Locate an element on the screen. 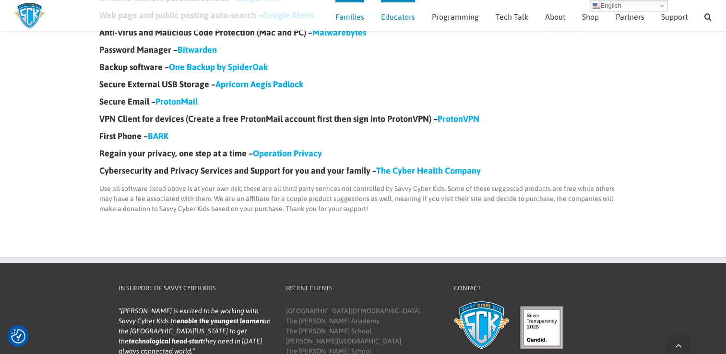 The height and width of the screenshot is (354, 726). p: Use all software listed above is at your own risk; these are all third party services not control... is located at coordinates (363, 199).